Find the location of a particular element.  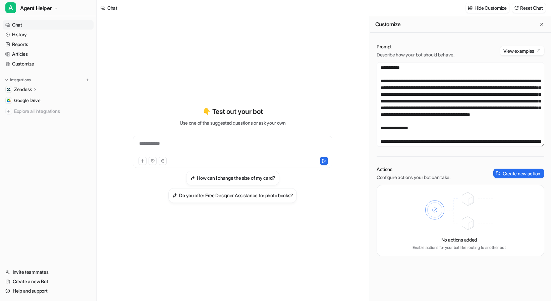

button: How can I change the size of my card?How can I change the size of my card? is located at coordinates (233, 178).